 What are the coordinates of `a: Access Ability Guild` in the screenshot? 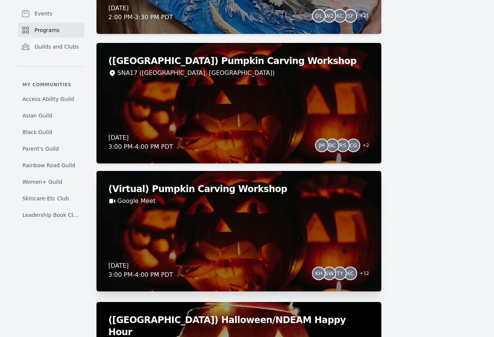 It's located at (51, 99).